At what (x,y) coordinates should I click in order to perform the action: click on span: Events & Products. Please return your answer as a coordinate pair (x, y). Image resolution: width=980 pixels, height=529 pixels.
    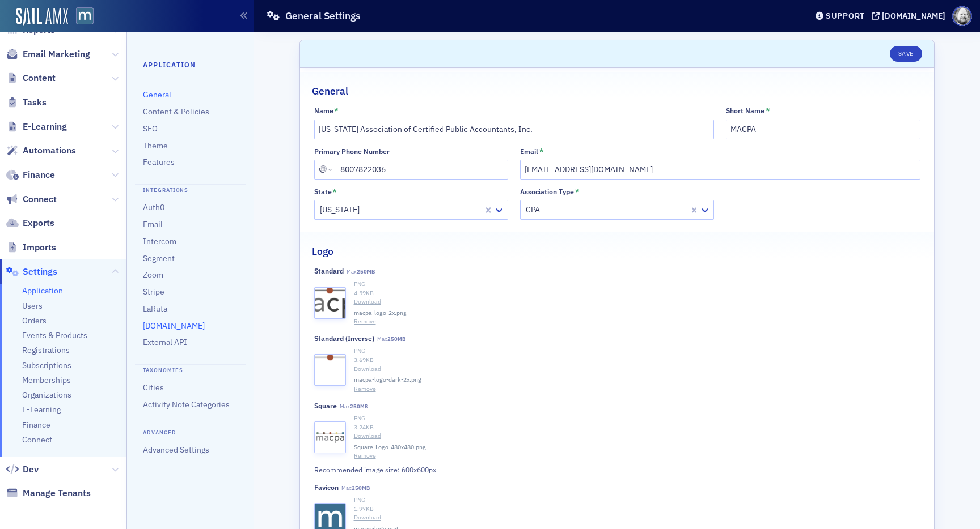
    Looking at the image, I should click on (55, 336).